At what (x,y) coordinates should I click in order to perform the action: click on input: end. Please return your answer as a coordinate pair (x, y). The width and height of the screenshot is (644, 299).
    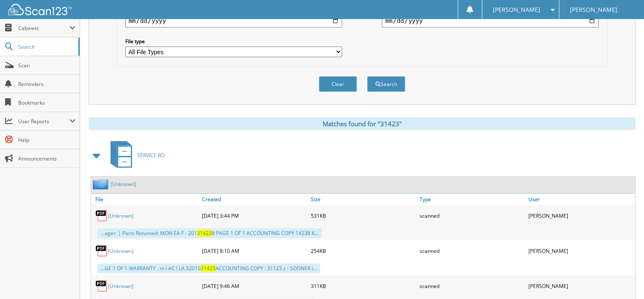
    Looking at the image, I should click on (490, 21).